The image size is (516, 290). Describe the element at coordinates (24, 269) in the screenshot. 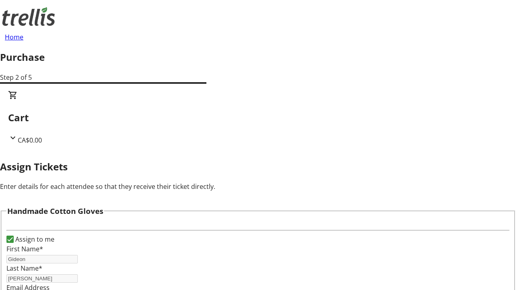

I see `label: Last Name*` at that location.